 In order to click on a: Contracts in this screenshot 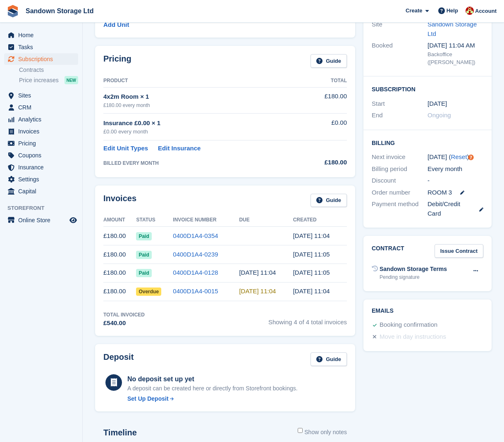, I will do `click(49, 70)`.